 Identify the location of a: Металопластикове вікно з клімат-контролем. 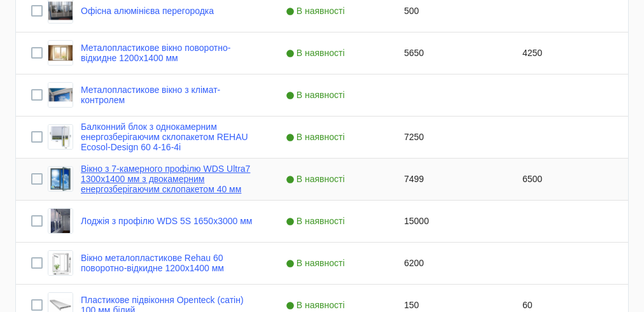
(168, 95).